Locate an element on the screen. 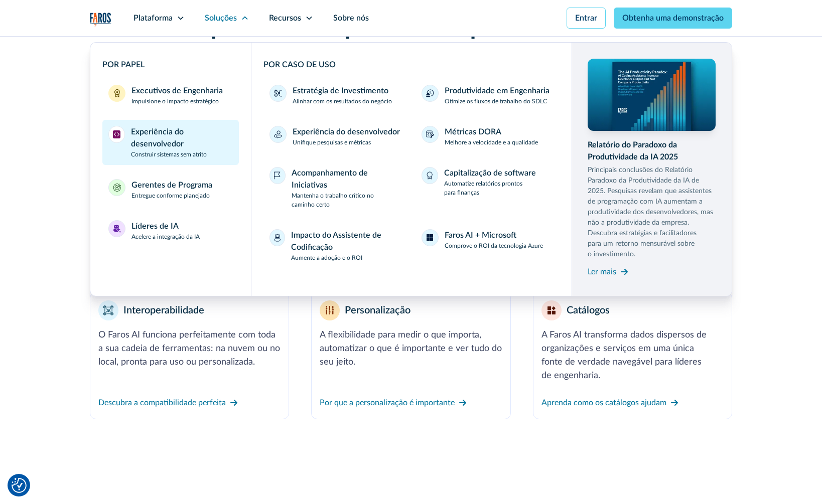 Image resolution: width=822 pixels, height=504 pixels. img: Botão de consentimento de revisão is located at coordinates (19, 485).